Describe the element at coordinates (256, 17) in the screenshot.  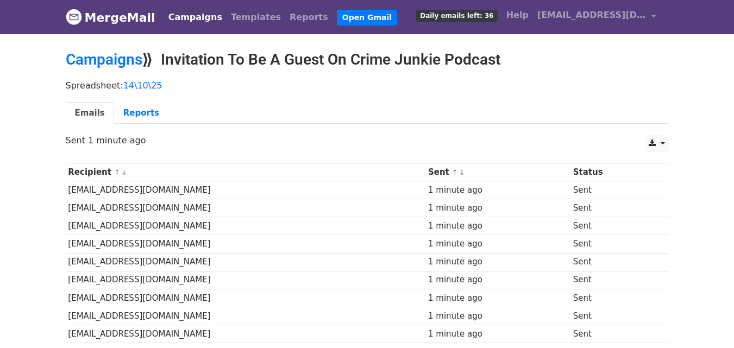
I see `a: Templates` at that location.